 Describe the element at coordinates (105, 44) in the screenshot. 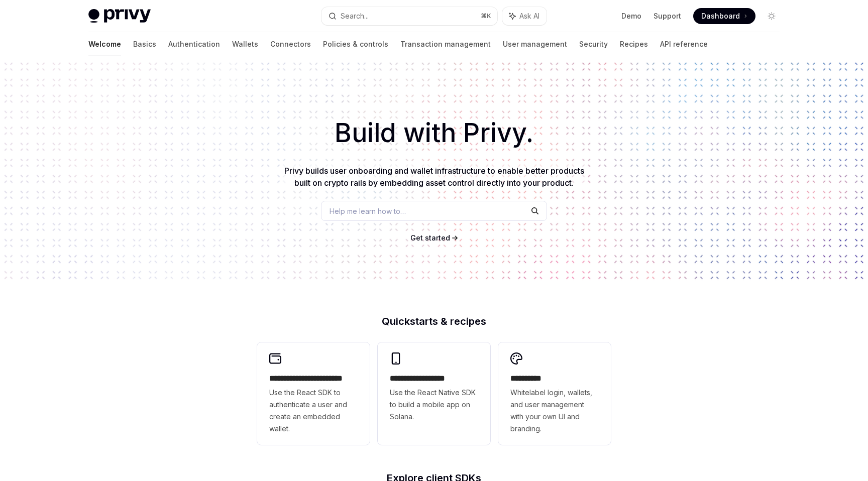

I see `a: Welcome` at that location.